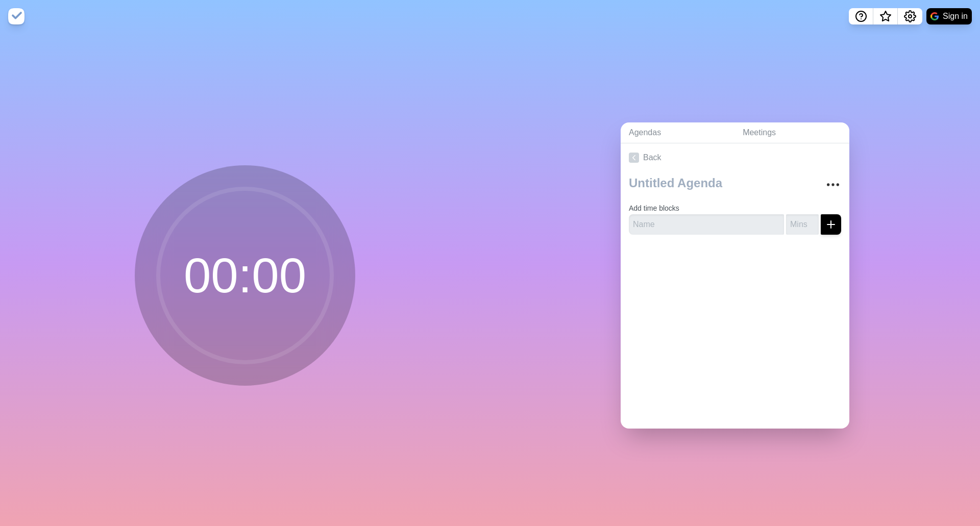 The height and width of the screenshot is (526, 980). Describe the element at coordinates (861, 16) in the screenshot. I see `button: Help` at that location.